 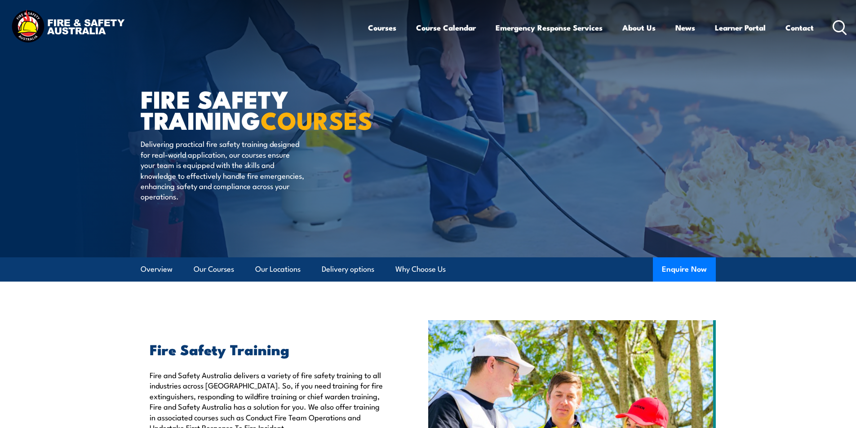 I want to click on a: News, so click(x=685, y=27).